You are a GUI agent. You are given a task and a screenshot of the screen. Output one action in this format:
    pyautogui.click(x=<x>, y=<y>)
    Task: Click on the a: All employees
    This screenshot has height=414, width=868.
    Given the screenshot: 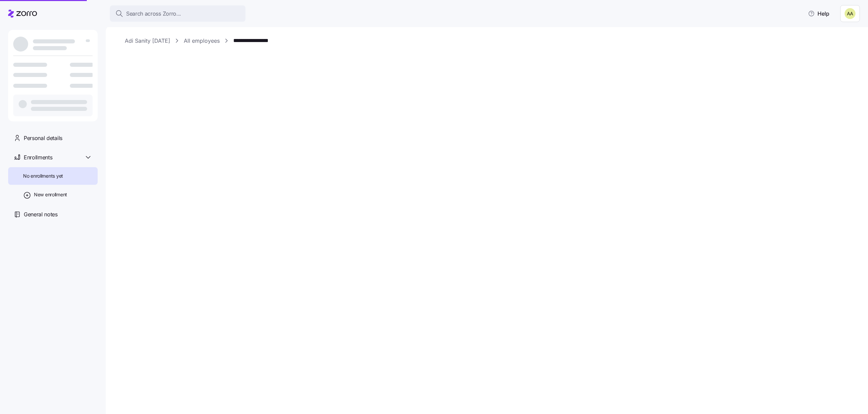 What is the action you would take?
    pyautogui.click(x=201, y=40)
    